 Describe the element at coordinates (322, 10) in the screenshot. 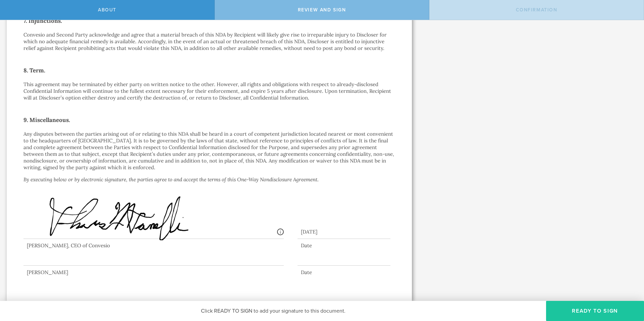

I see `span: Review and sign` at that location.